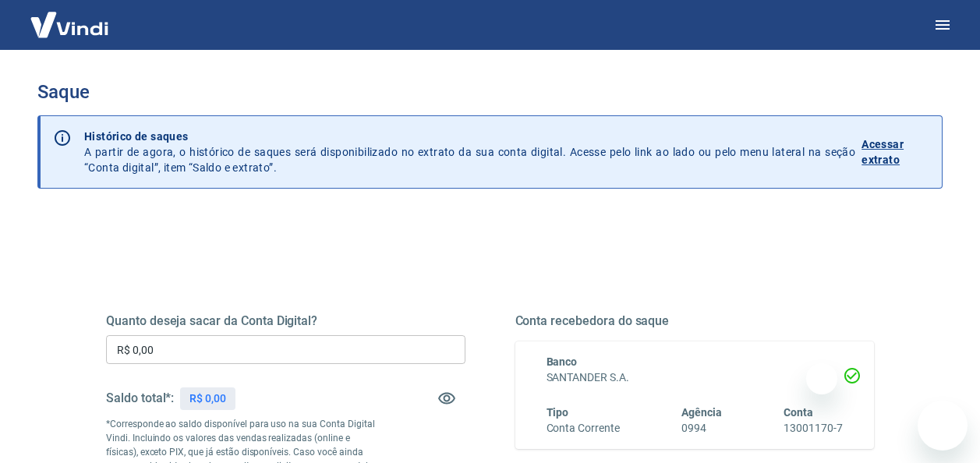 The height and width of the screenshot is (463, 980). What do you see at coordinates (286, 321) in the screenshot?
I see `h5: Quanto deseja sacar da Conta Digital?` at bounding box center [286, 321].